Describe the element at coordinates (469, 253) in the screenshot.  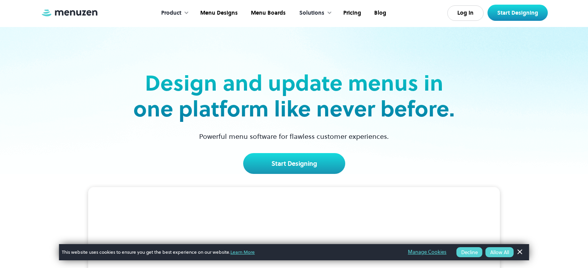
I see `button: Decline` at that location.